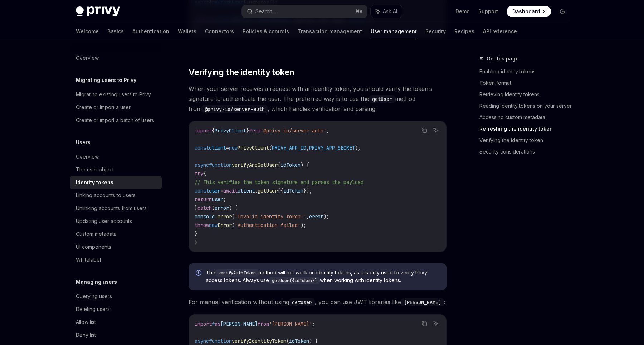 The height and width of the screenshot is (345, 644). I want to click on a: Overview, so click(116, 157).